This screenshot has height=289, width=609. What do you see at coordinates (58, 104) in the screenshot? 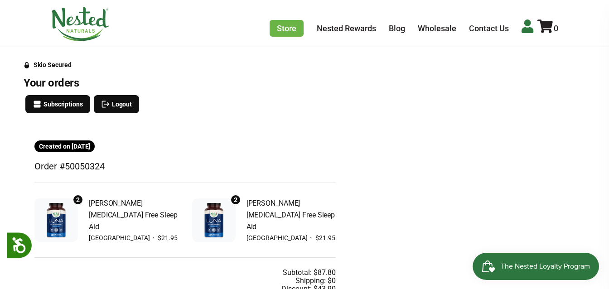
I see `button: Subscriptions` at bounding box center [58, 104].